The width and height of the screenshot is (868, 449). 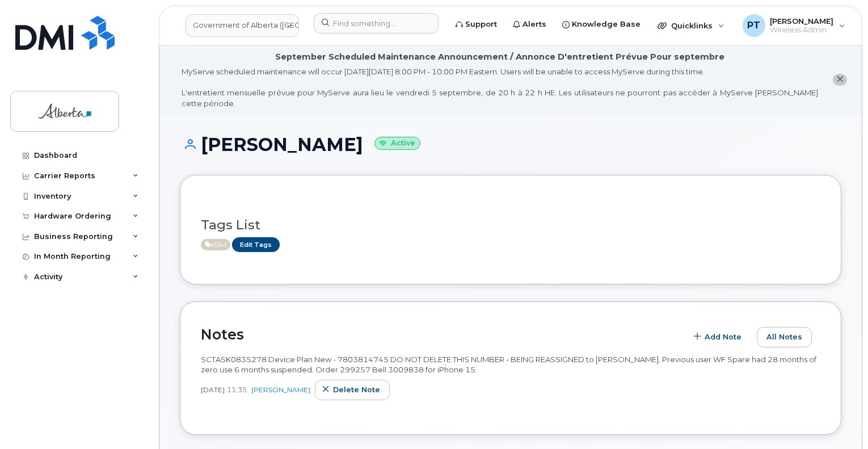 What do you see at coordinates (723, 337) in the screenshot?
I see `span: Add Note` at bounding box center [723, 337].